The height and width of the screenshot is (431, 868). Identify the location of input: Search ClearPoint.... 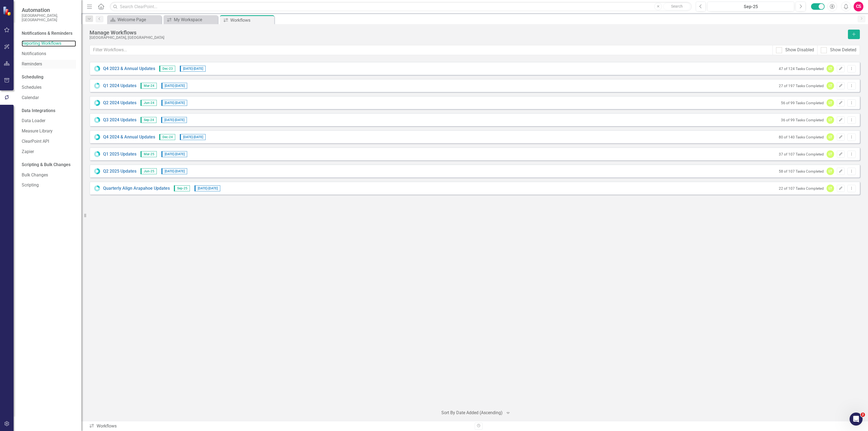
(401, 7).